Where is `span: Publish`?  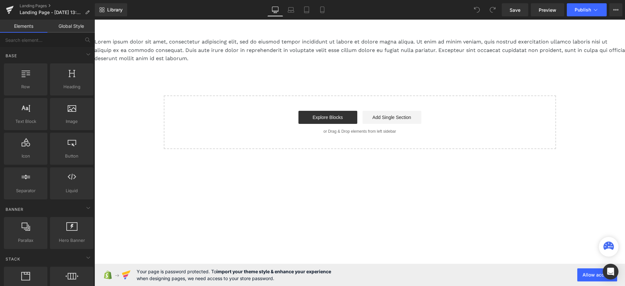
span: Publish is located at coordinates (583, 10).